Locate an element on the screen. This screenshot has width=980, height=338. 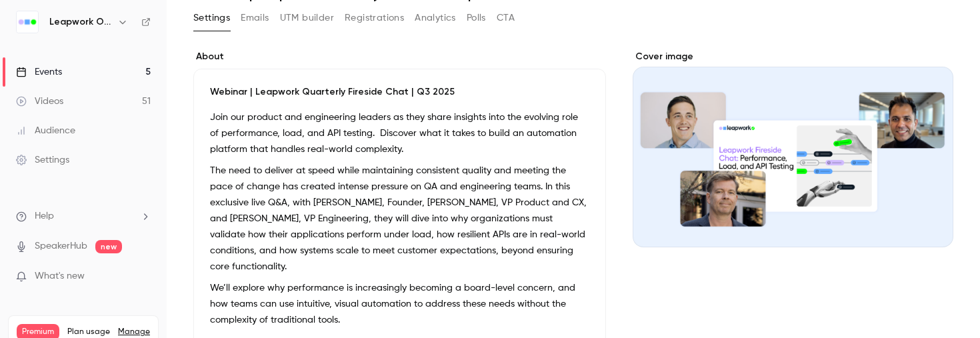
span: What's new is located at coordinates (59, 276).